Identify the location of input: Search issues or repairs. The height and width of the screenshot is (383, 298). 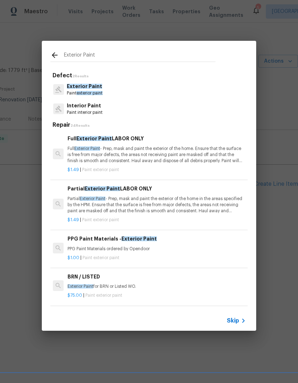
(140, 56).